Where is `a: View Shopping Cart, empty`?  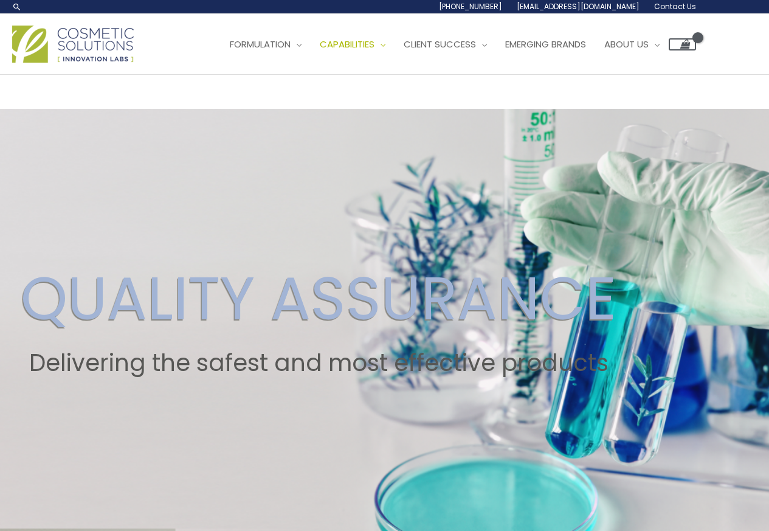
a: View Shopping Cart, empty is located at coordinates (682, 44).